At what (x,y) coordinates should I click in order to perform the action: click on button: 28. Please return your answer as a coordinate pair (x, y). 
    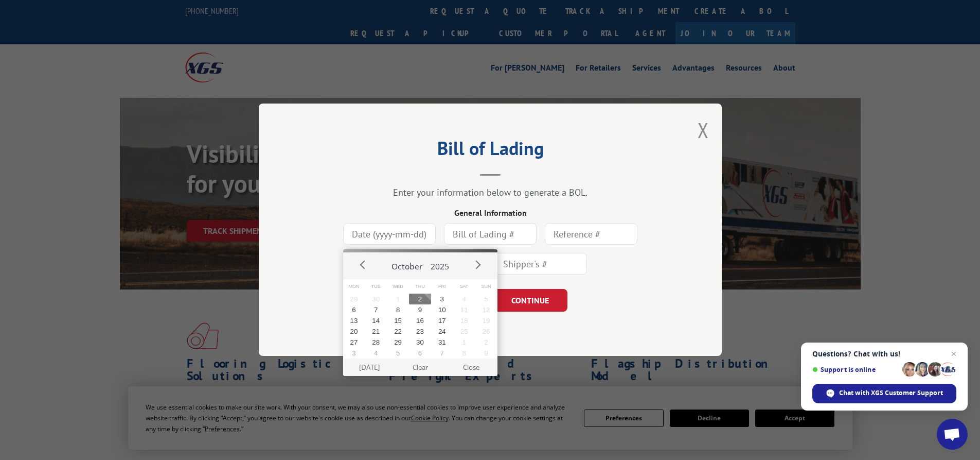
    Looking at the image, I should click on (376, 342).